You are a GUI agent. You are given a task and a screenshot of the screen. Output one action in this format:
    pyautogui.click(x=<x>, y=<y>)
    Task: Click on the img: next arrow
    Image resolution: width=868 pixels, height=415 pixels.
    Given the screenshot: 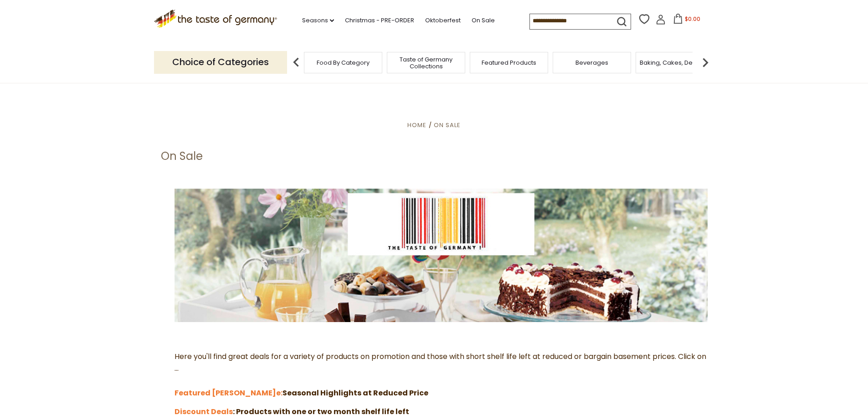 What is the action you would take?
    pyautogui.click(x=705, y=62)
    